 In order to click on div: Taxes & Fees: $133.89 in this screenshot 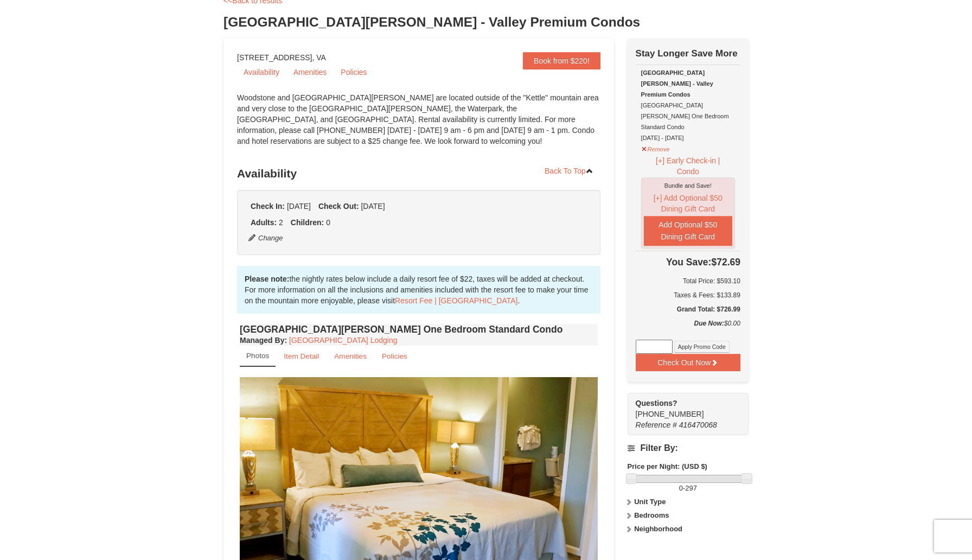, I will do `click(688, 295)`.